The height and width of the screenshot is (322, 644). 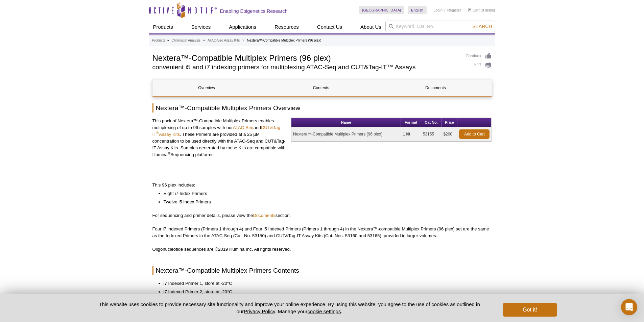 What do you see at coordinates (479, 65) in the screenshot?
I see `a: Print` at bounding box center [479, 65].